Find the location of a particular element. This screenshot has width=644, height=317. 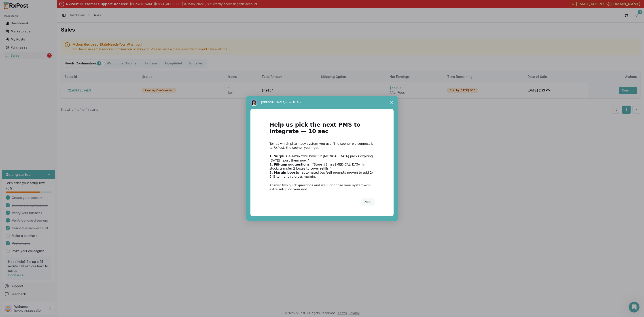

span: Close survey is located at coordinates (392, 102).